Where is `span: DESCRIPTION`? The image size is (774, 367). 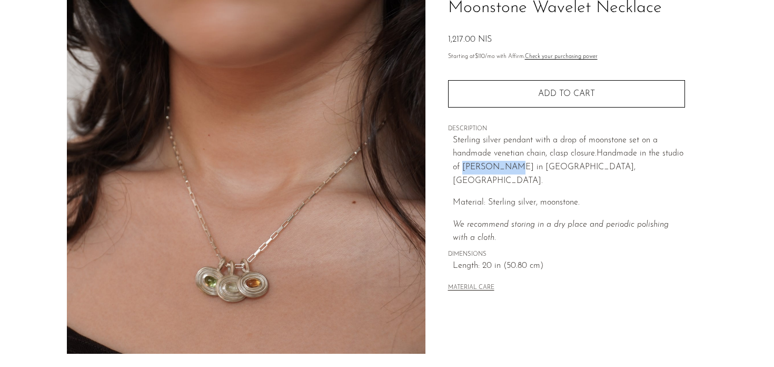 span: DESCRIPTION is located at coordinates (567, 129).